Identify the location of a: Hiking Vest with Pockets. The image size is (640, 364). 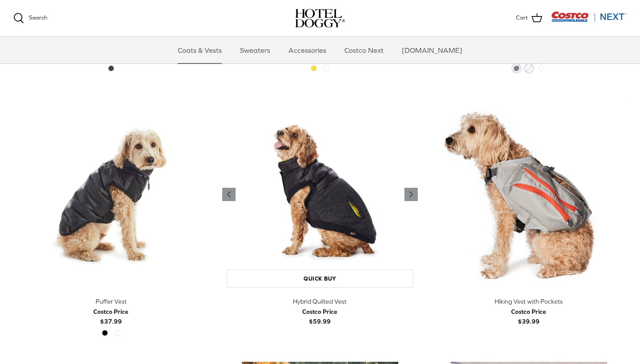
(529, 194).